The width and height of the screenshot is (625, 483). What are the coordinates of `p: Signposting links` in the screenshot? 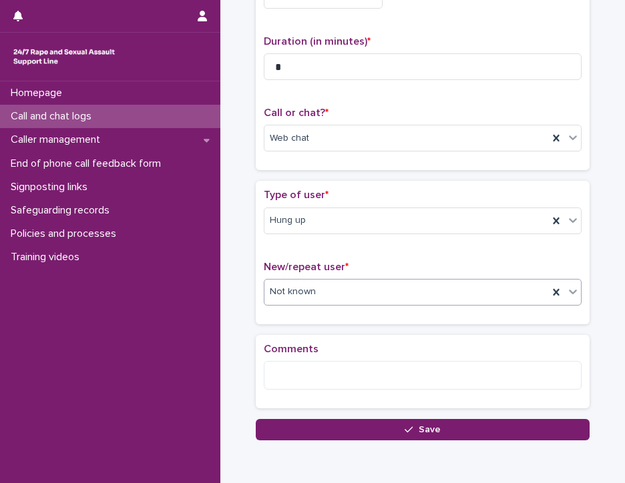 It's located at (51, 187).